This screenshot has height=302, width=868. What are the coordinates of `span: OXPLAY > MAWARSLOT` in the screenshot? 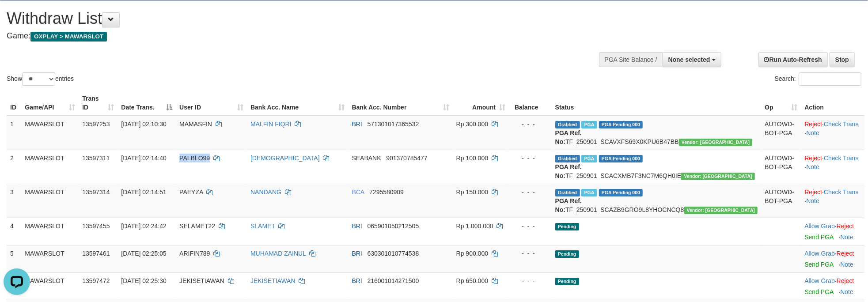 It's located at (68, 37).